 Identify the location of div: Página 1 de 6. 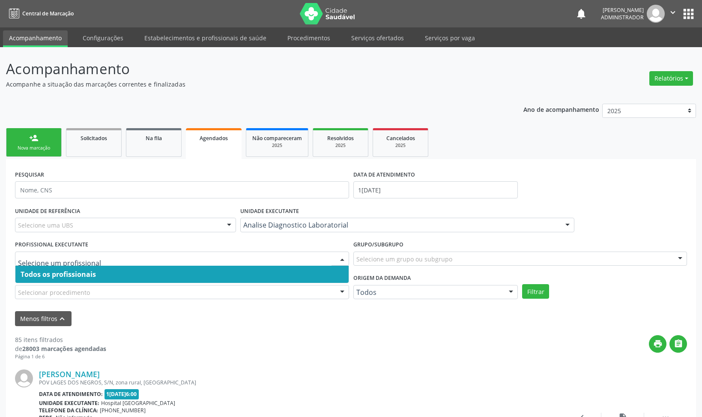
(60, 356).